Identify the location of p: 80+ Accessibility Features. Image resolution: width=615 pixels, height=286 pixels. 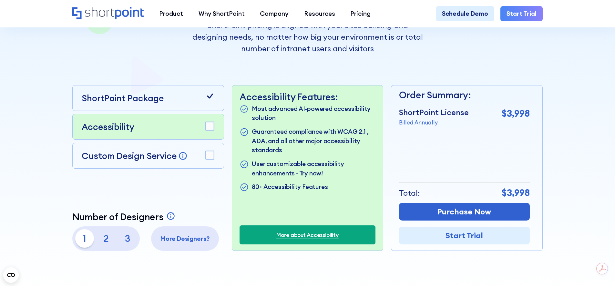
(290, 188).